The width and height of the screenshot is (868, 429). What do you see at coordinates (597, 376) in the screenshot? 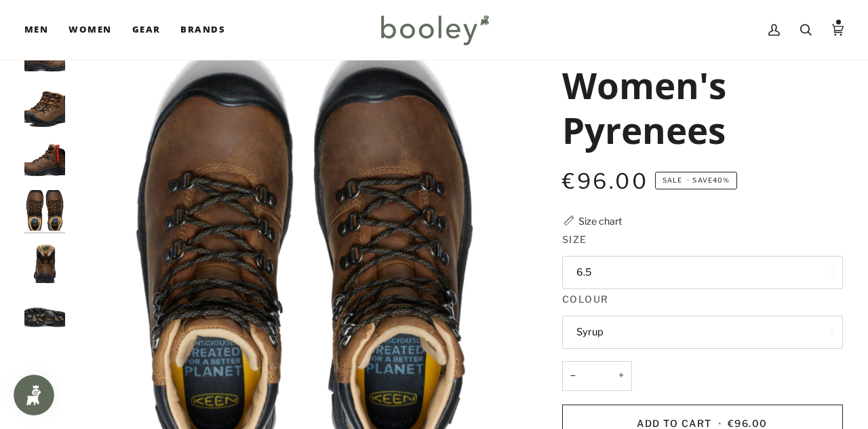
I see `input: Quantity` at bounding box center [597, 376].